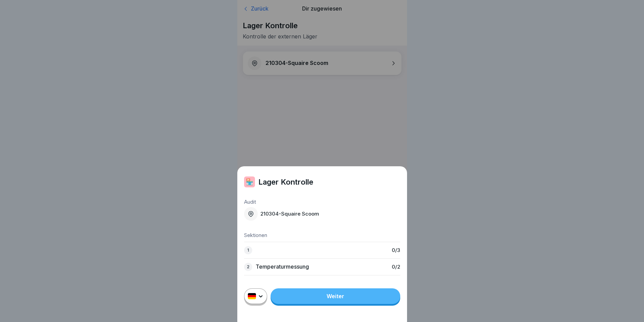 This screenshot has width=644, height=322. Describe the element at coordinates (396, 266) in the screenshot. I see `p: 0 / 2` at that location.